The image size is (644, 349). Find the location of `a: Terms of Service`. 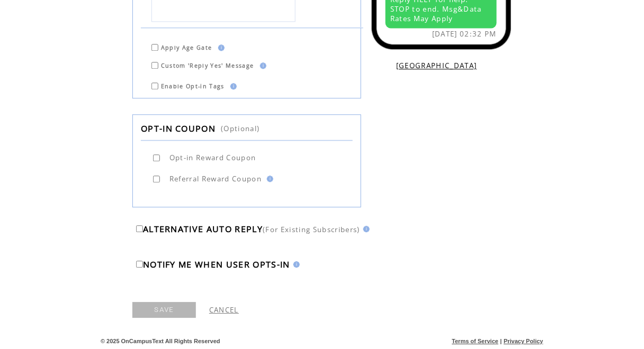

a: Terms of Service is located at coordinates (476, 341).